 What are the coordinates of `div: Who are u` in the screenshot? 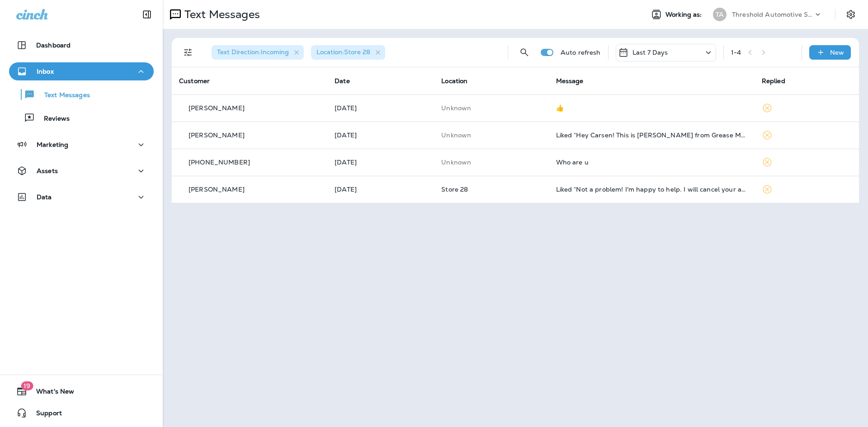 It's located at (651, 162).